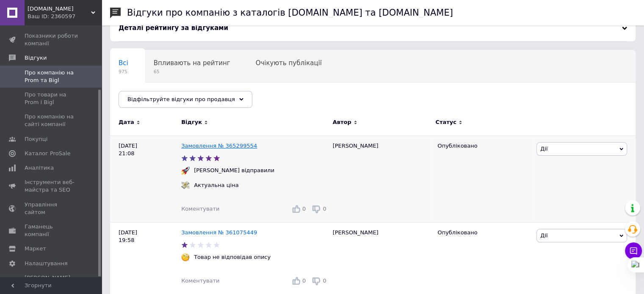  Describe the element at coordinates (289, 63) in the screenshot. I see `span: Очікують публікації` at that location.